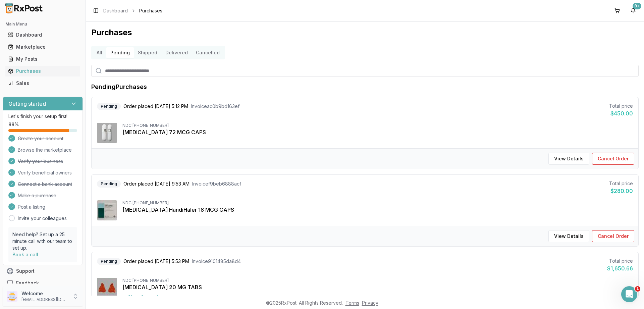  What do you see at coordinates (42, 71) in the screenshot?
I see `a: Purchases` at bounding box center [42, 71].